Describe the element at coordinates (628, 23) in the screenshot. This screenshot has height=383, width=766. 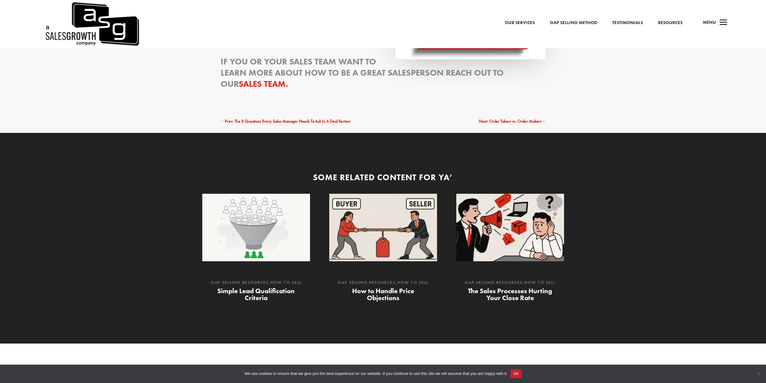
I see `a: Testimonials` at that location.